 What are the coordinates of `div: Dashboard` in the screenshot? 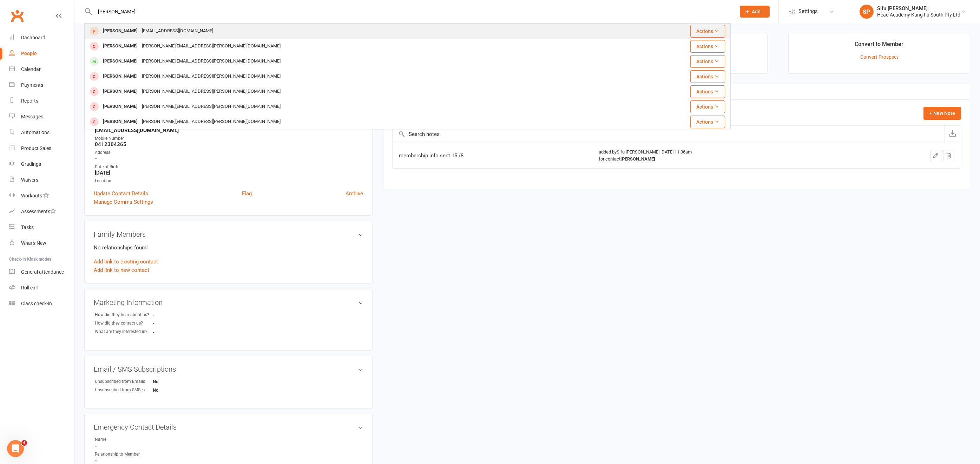 It's located at (33, 37).